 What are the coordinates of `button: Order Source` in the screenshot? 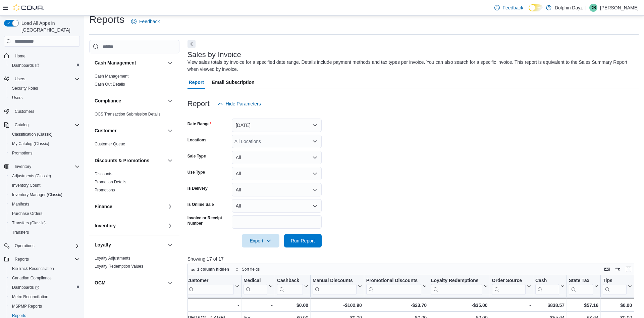 It's located at (511, 286).